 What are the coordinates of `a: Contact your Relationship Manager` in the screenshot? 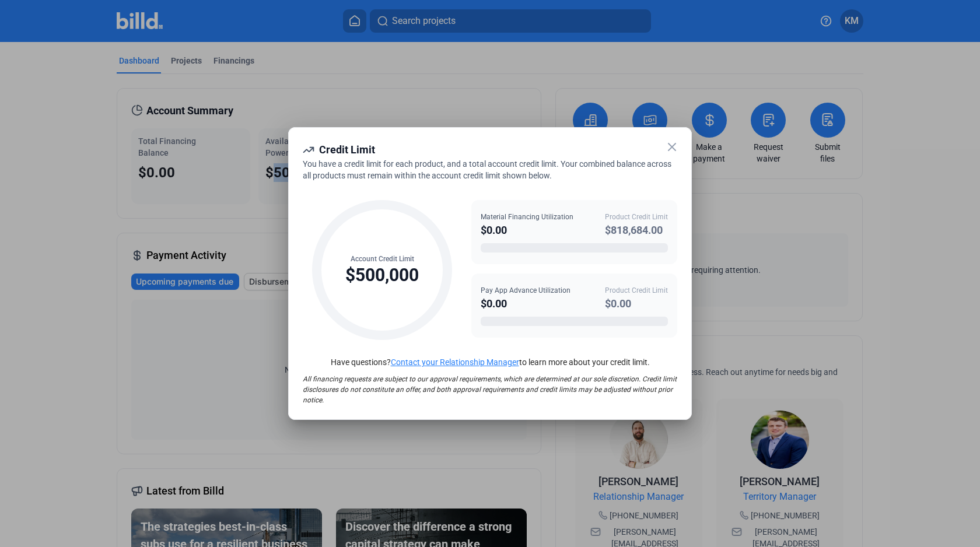 It's located at (455, 362).